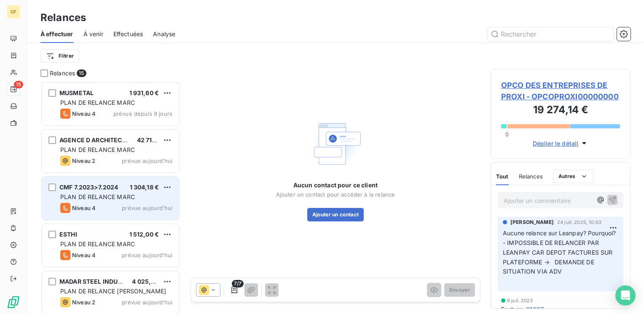 This screenshot has width=644, height=314. What do you see at coordinates (573, 177) in the screenshot?
I see `button: Autres` at bounding box center [573, 177].